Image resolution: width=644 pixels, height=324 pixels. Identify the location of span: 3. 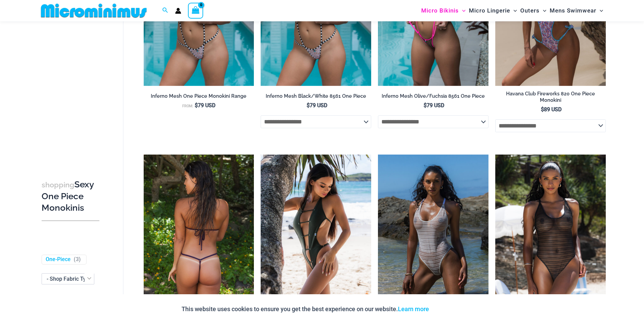
(77, 259).